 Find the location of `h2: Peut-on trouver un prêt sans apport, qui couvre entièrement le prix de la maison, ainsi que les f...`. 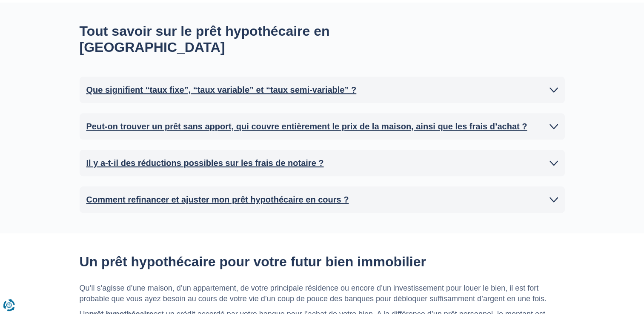

h2: Peut-on trouver un prêt sans apport, qui couvre entièrement le prix de la maison, ainsi que les f... is located at coordinates (307, 126).